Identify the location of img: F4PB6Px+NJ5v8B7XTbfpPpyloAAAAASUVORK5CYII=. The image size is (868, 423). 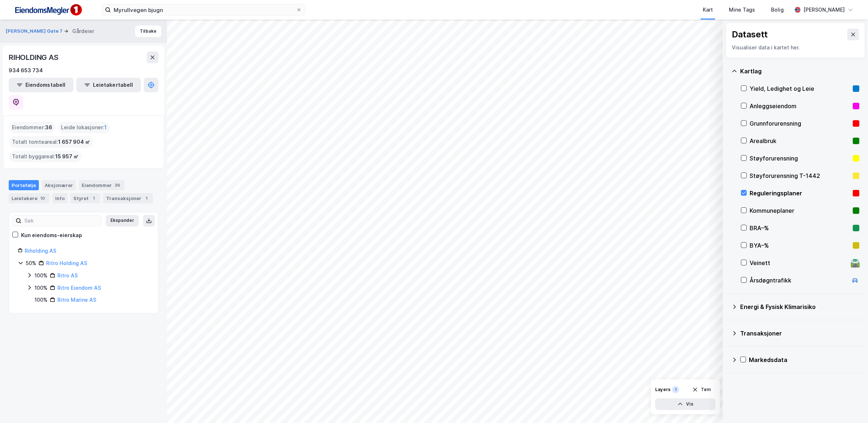
(48, 9).